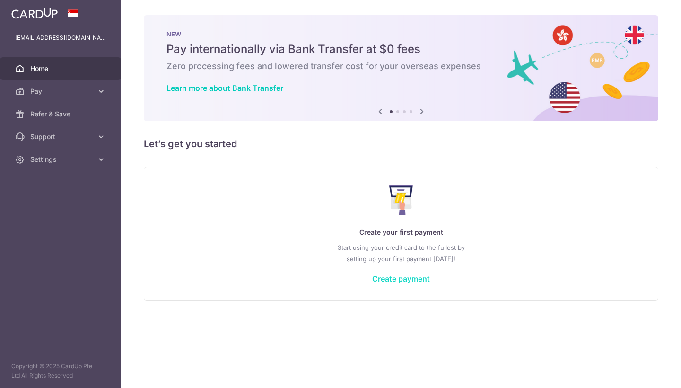 The image size is (681, 388). Describe the element at coordinates (401, 279) in the screenshot. I see `a: Create payment` at that location.